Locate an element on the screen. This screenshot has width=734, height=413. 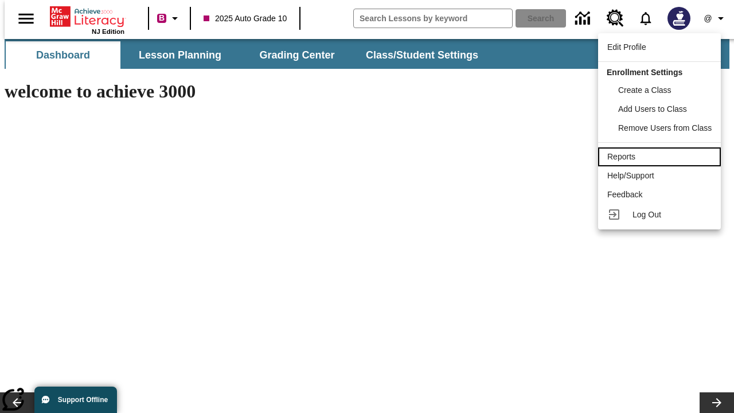
span: Create a Class is located at coordinates (645, 90).